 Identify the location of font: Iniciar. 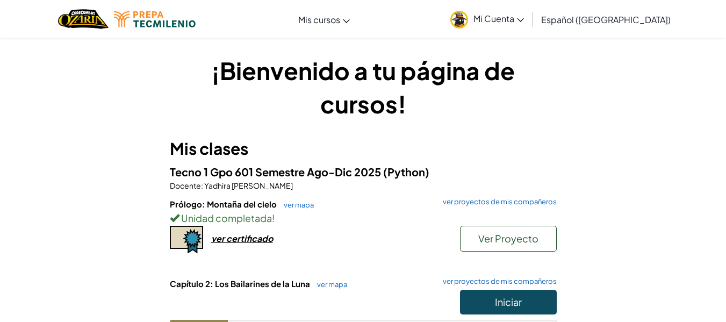
(508, 301).